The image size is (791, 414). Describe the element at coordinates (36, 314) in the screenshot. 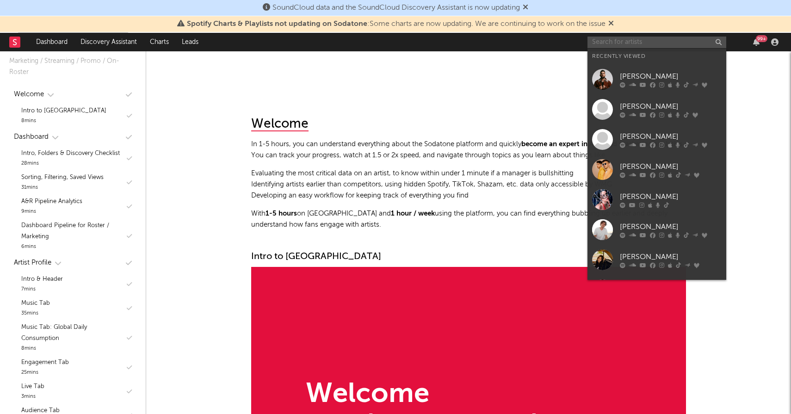

I see `div: 35 mins` at that location.